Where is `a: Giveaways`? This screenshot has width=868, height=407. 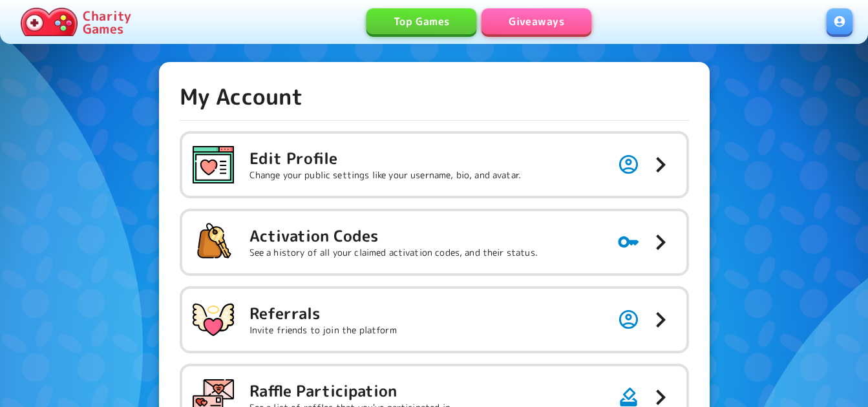
a: Giveaways is located at coordinates (537, 22).